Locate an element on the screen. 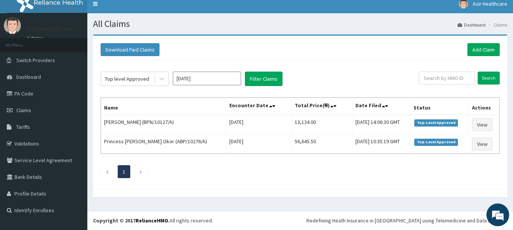  a: Add Claim is located at coordinates (483, 50).